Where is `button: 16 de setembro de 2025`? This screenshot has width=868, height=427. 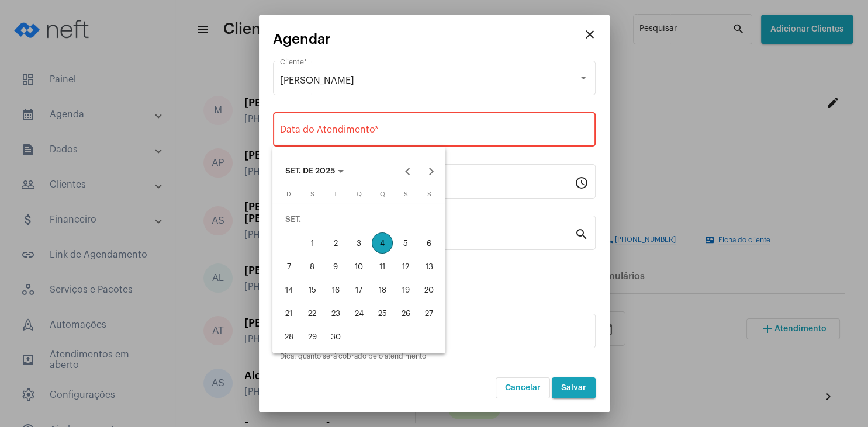 button: 16 de setembro de 2025 is located at coordinates (335, 290).